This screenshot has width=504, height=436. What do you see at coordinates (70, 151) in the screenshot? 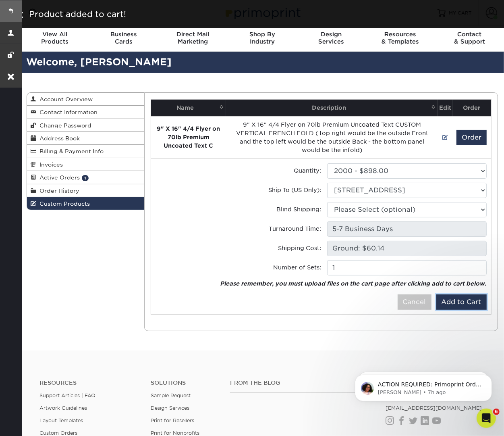
I see `span: Billing & Payment Info` at bounding box center [70, 151].